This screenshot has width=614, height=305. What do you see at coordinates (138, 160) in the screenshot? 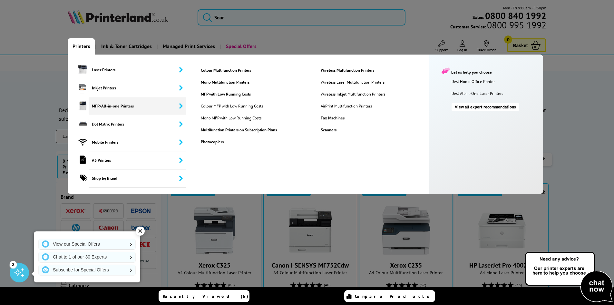
I see `span: A3 Printers` at bounding box center [138, 160].